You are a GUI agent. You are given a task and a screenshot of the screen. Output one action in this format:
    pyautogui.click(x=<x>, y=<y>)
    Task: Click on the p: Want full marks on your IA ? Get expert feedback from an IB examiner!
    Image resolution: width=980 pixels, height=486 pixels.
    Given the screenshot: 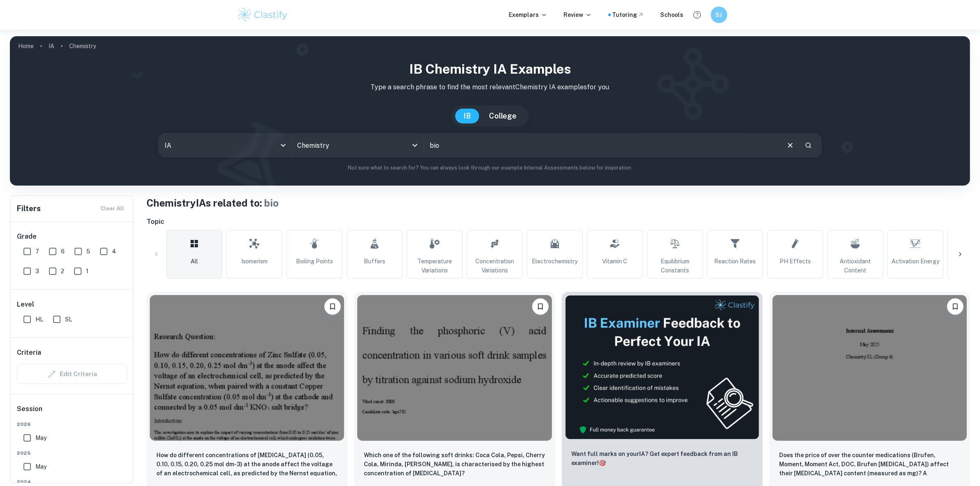 What is the action you would take?
    pyautogui.click(x=662, y=458)
    